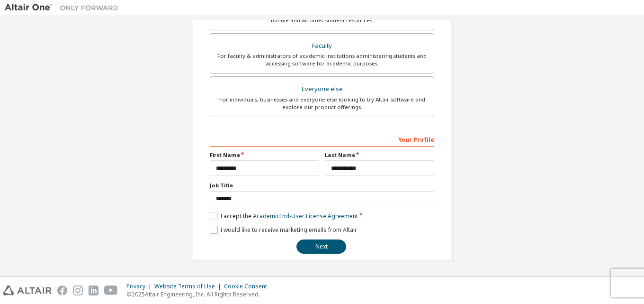 The image size is (644, 304). Describe the element at coordinates (380, 155) in the screenshot. I see `label: Last Name` at that location.